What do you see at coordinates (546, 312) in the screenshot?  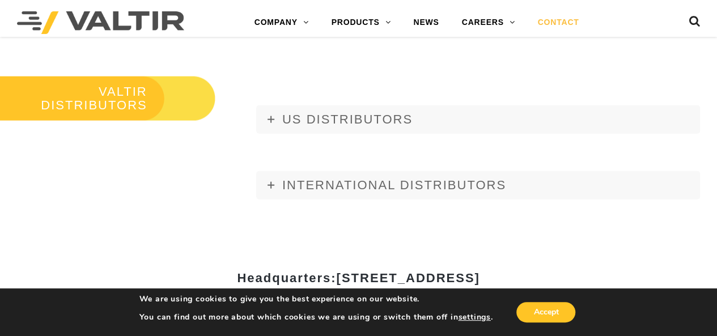 I see `button: Accept` at bounding box center [546, 312].